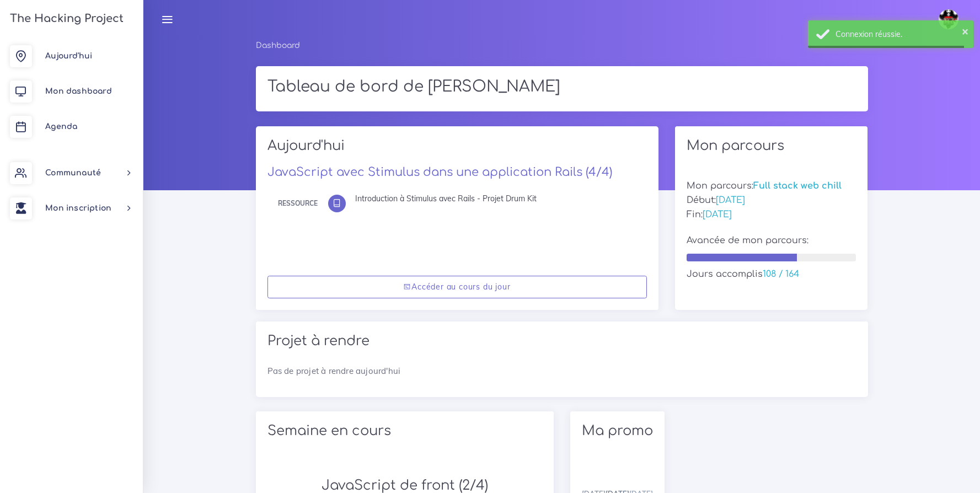  I want to click on span: 108 / 164, so click(781, 274).